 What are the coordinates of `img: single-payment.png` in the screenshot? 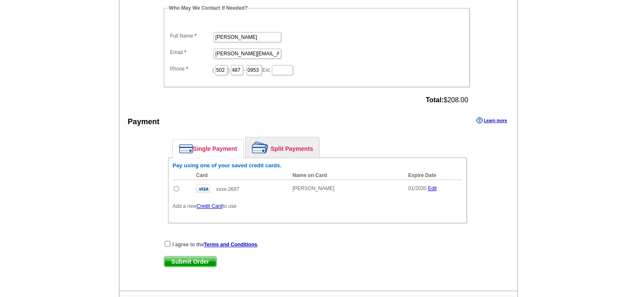 It's located at (186, 149).